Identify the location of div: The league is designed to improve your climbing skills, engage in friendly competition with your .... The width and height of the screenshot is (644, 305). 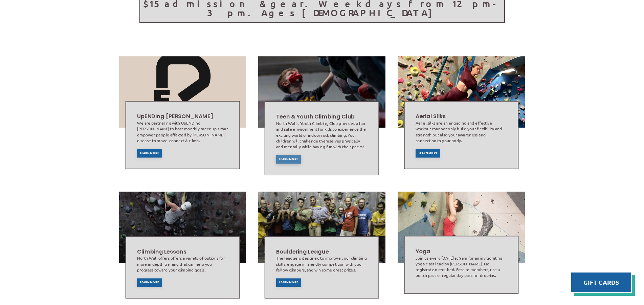
(322, 264).